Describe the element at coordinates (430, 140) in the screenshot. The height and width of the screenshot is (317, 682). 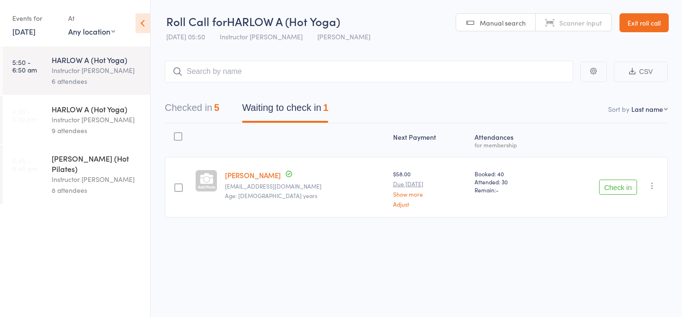
I see `div: Next Payment` at that location.